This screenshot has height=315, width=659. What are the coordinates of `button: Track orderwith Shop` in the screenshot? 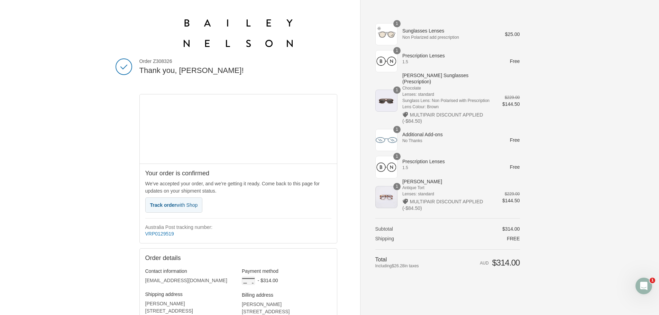 It's located at (174, 205).